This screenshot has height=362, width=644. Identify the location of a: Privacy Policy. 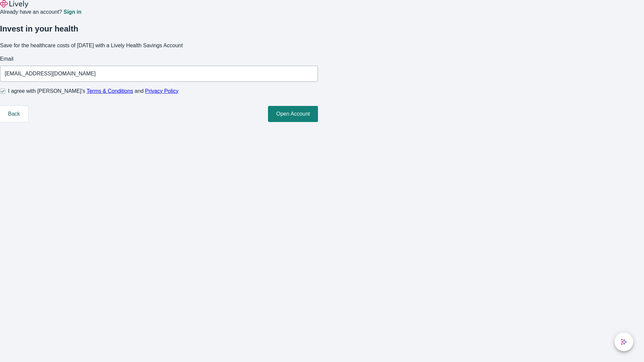
(162, 91).